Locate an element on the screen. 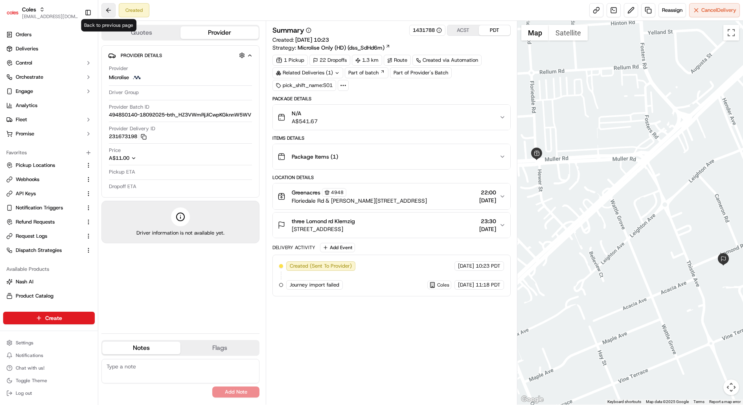  button: Quotes is located at coordinates (141, 33).